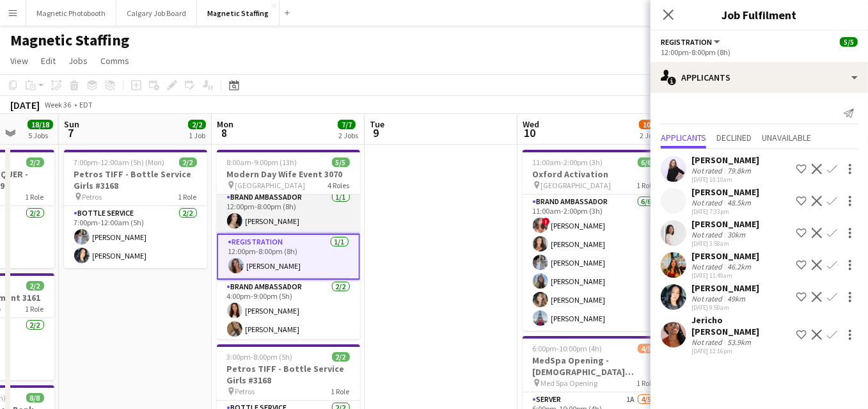 The height and width of the screenshot is (409, 868). Describe the element at coordinates (262, 161) in the screenshot. I see `span: 8:00am-9:00pm (13h)` at that location.